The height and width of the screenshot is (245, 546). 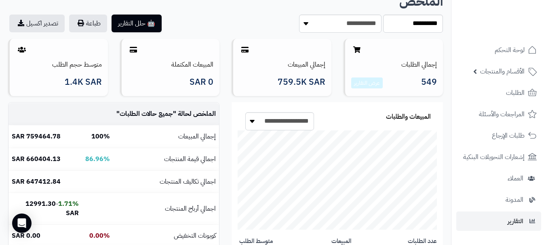 What do you see at coordinates (510, 50) in the screenshot?
I see `span: لوحة التحكم` at bounding box center [510, 50].